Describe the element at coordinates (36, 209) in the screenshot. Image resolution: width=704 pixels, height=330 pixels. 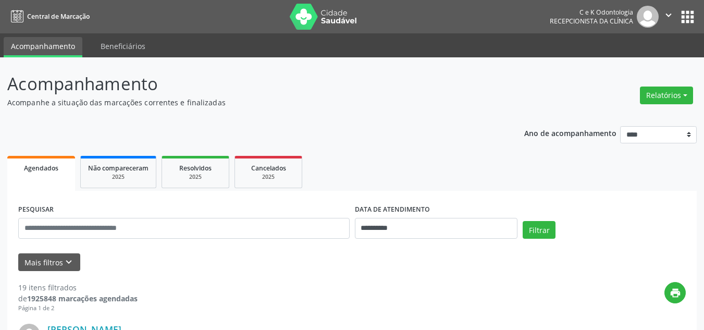
I see `label: PESQUISAR` at that location.